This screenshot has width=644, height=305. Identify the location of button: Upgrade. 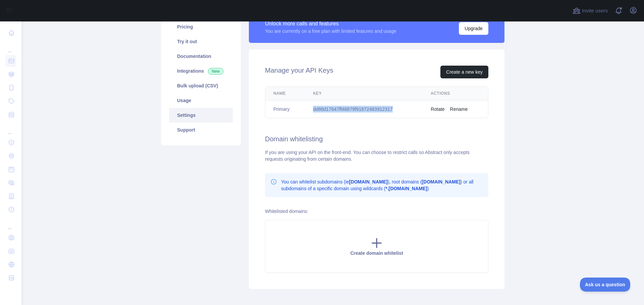
(473, 29).